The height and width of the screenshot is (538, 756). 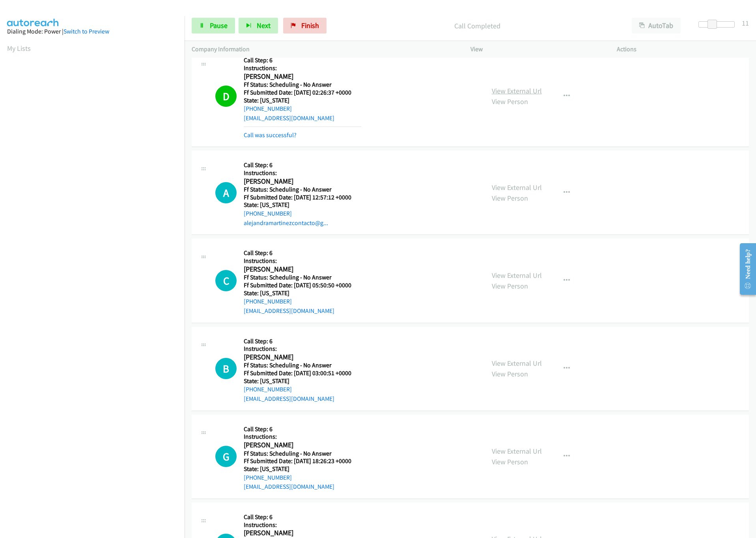 I want to click on h1: C, so click(x=226, y=281).